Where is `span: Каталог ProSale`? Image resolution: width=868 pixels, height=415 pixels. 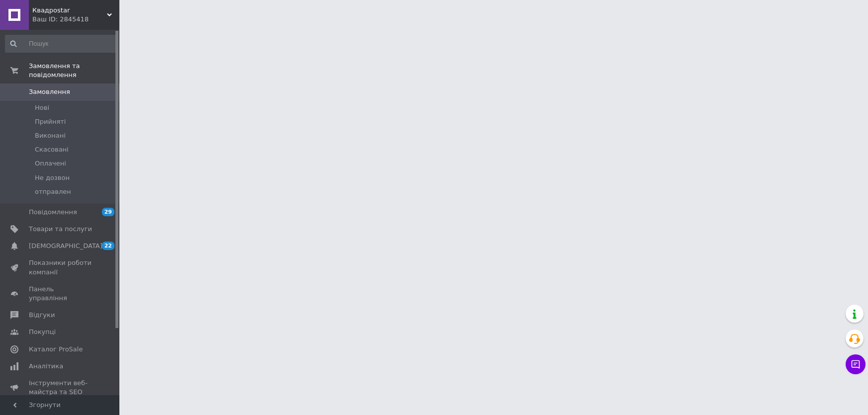
span: Каталог ProSale is located at coordinates (56, 349).